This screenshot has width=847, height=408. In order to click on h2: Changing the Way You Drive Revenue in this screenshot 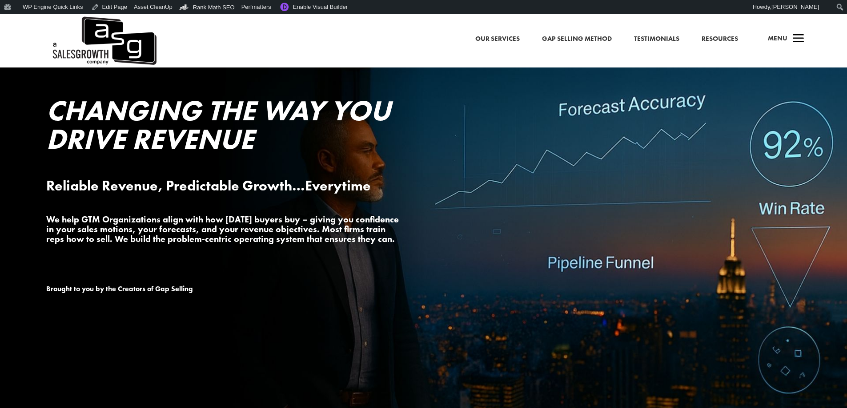, I will do `click(224, 127)`.